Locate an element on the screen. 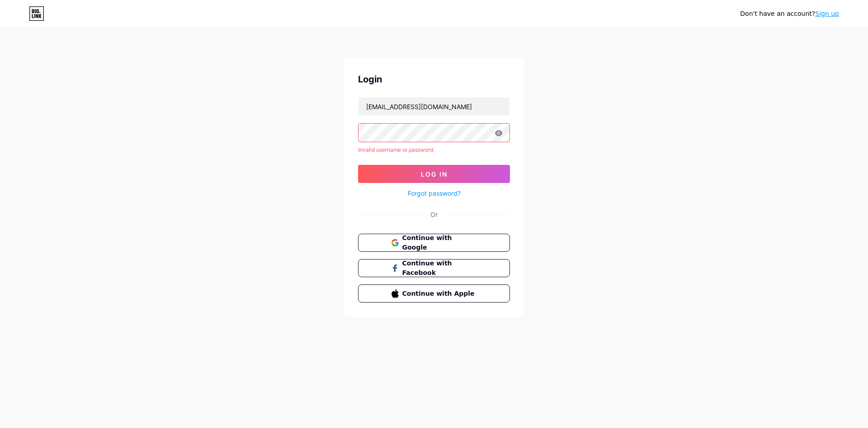 Image resolution: width=868 pixels, height=428 pixels. button: Continue with Facebook is located at coordinates (434, 268).